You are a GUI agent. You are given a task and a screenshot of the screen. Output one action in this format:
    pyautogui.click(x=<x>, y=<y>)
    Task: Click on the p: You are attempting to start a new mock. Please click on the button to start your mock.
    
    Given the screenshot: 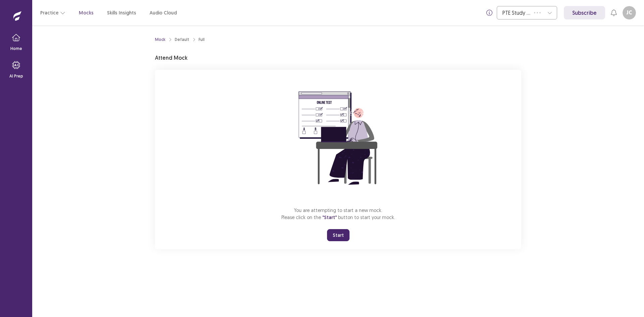 What is the action you would take?
    pyautogui.click(x=338, y=214)
    